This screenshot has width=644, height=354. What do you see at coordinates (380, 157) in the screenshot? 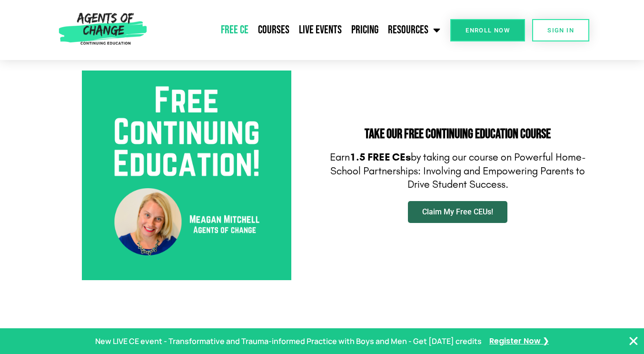
I see `b: 1.5 FREE CEs` at bounding box center [380, 157].